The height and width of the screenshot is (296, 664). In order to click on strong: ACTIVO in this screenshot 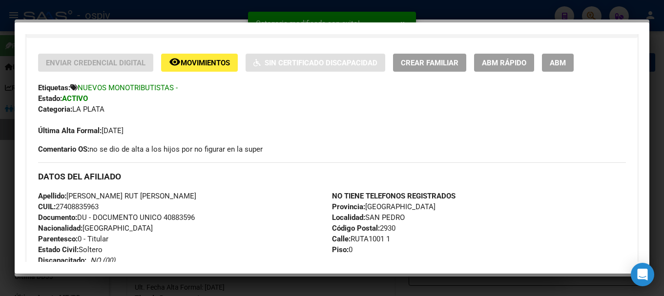, I will do `click(75, 99)`.